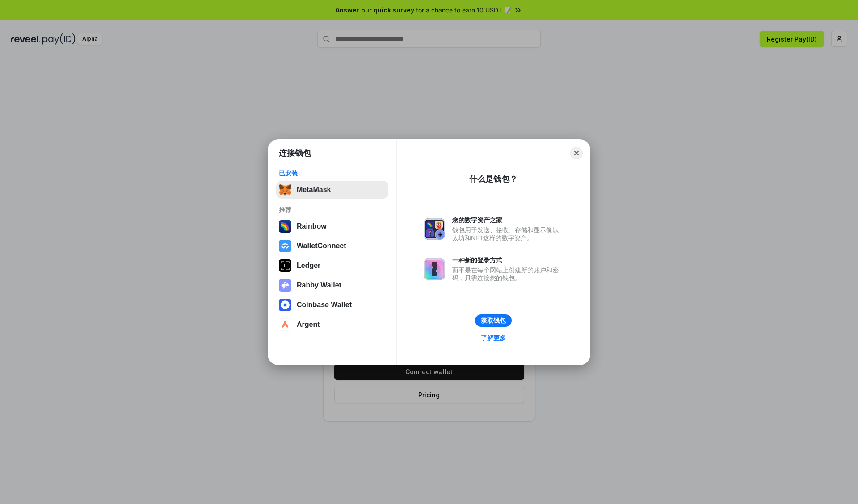  Describe the element at coordinates (333, 325) in the screenshot. I see `button: Argent` at that location.